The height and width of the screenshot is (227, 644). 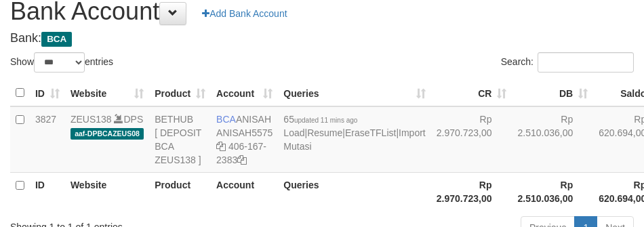 What do you see at coordinates (244, 139) in the screenshot?
I see `td: ANISAH 406-167-2383` at bounding box center [244, 139].